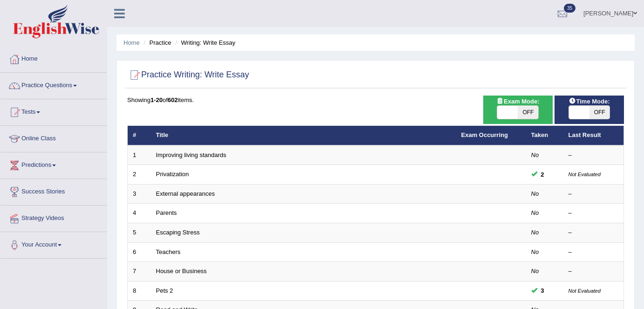 The image size is (644, 309). Describe the element at coordinates (518, 109) in the screenshot. I see `div: Show exams occurring in exams` at that location.